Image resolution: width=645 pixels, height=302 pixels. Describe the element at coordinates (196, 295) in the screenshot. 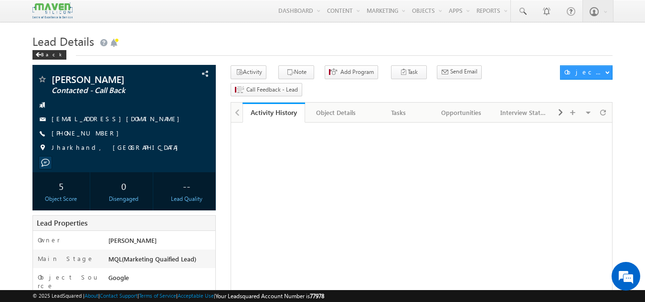

I see `a: Acceptable Use` at that location.